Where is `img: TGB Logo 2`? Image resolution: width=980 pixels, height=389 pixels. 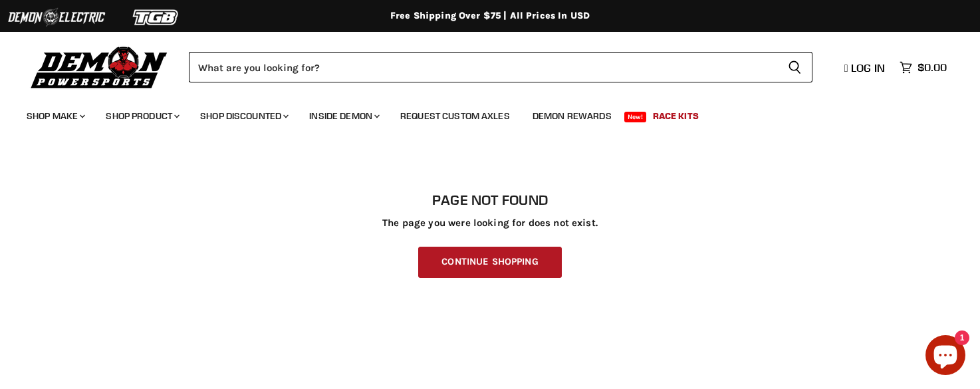
img: TGB Logo 2 is located at coordinates (156, 17).